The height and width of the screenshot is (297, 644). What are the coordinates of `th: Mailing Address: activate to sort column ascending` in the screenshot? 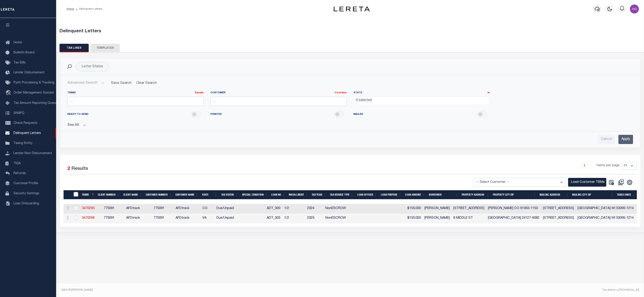 It's located at (554, 195).